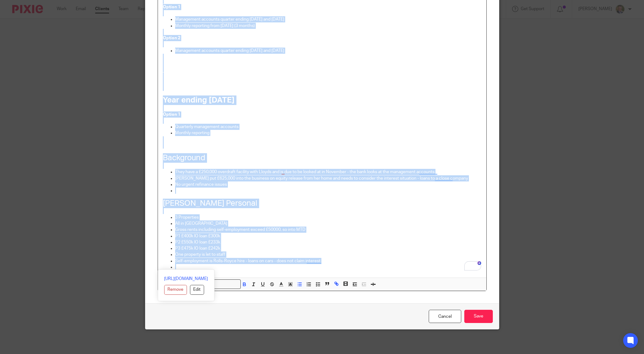 This screenshot has width=644, height=354. What do you see at coordinates (328, 127) in the screenshot?
I see `p: Quarterly management accounts` at bounding box center [328, 127].